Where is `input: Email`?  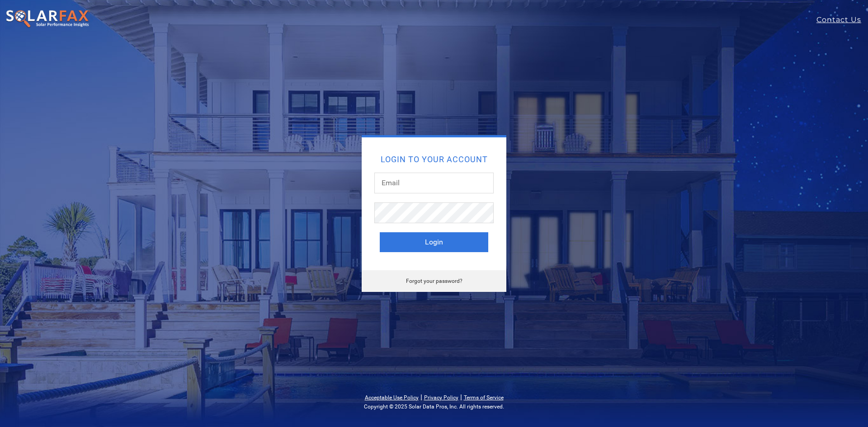 input: Email is located at coordinates (434, 183).